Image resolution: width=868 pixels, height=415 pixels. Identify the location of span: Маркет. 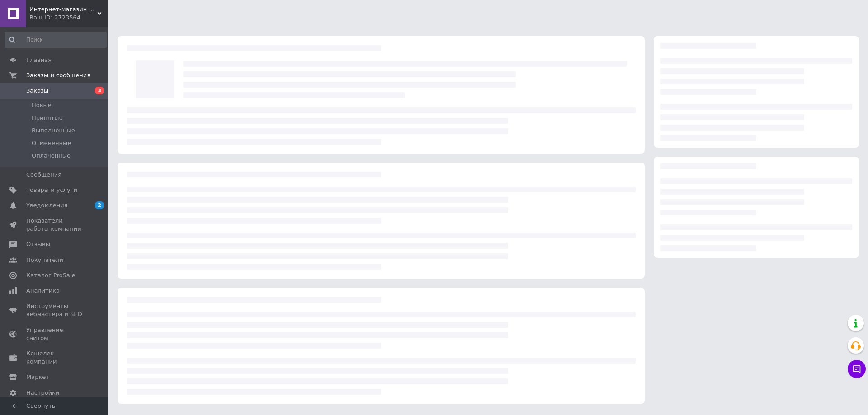
(38, 377).